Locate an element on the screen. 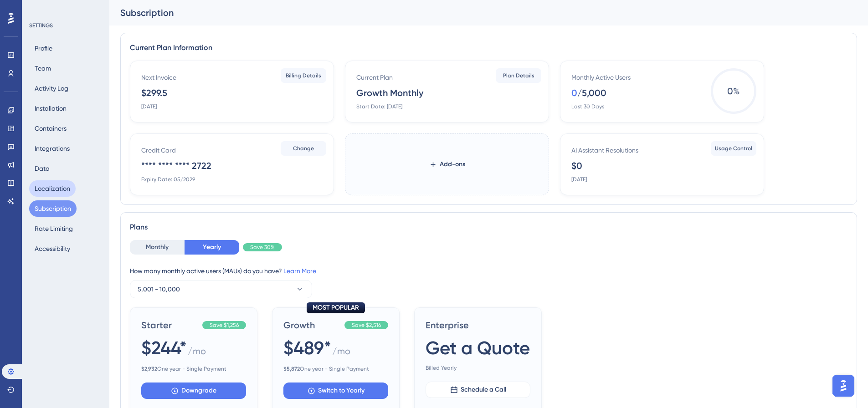 This screenshot has width=868, height=408. button: Yearly is located at coordinates (212, 247).